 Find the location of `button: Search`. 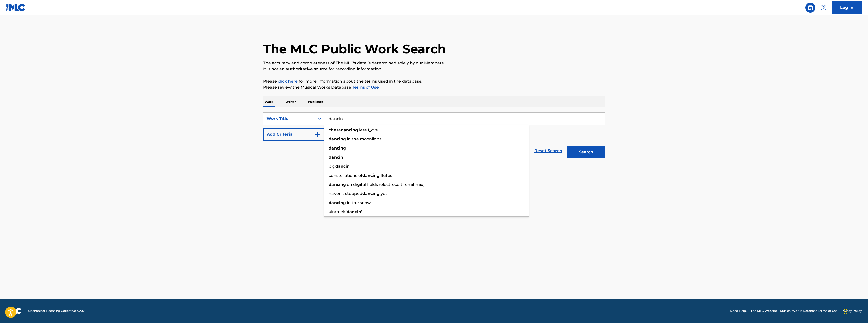

button: Search is located at coordinates (586, 152).